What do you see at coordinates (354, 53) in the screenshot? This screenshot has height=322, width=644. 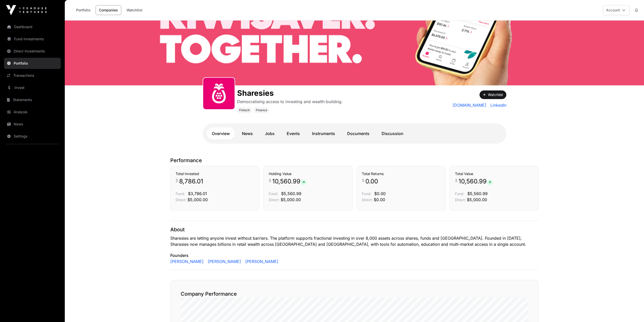 I see `img: Sharesies` at bounding box center [354, 53].